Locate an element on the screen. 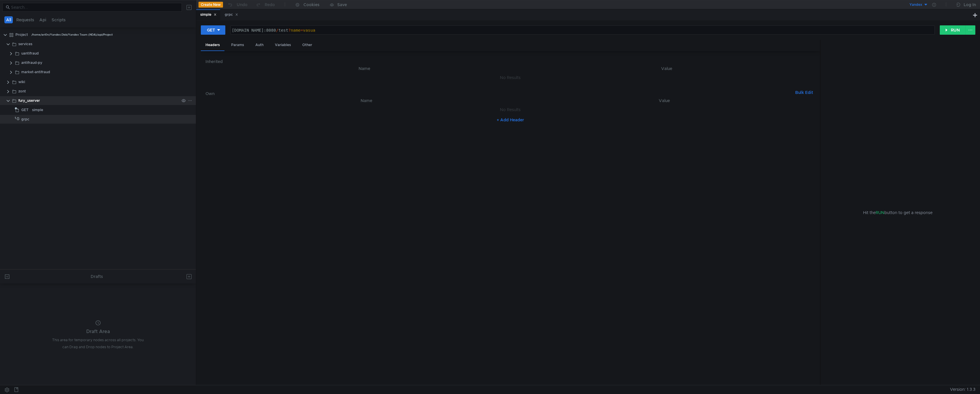 The width and height of the screenshot is (980, 394). div: Redo is located at coordinates (270, 5).